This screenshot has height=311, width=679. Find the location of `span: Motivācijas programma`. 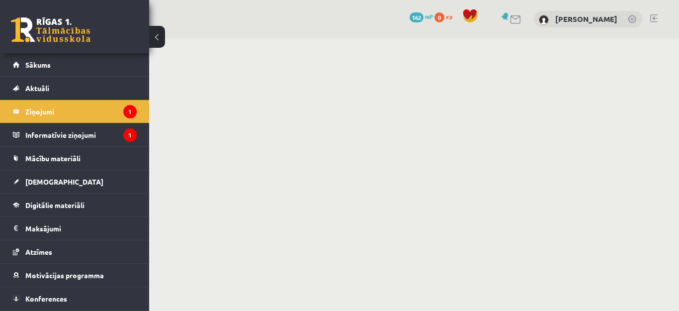

span: Motivācijas programma is located at coordinates (65, 275).